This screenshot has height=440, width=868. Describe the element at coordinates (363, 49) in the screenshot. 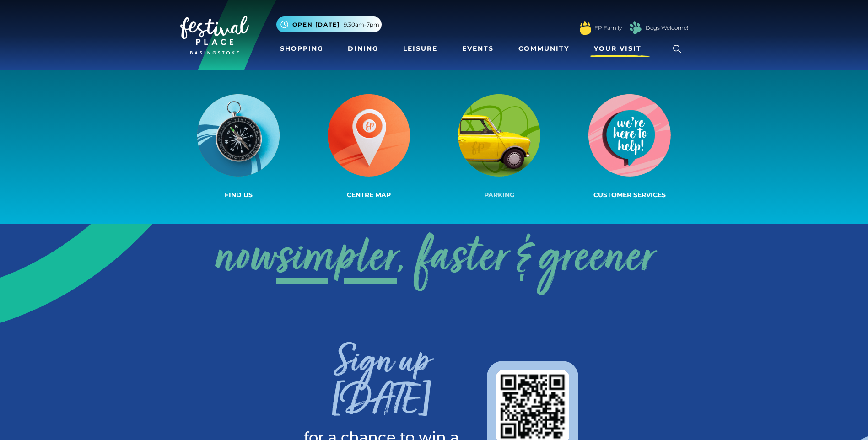

I see `a: Dining` at that location.